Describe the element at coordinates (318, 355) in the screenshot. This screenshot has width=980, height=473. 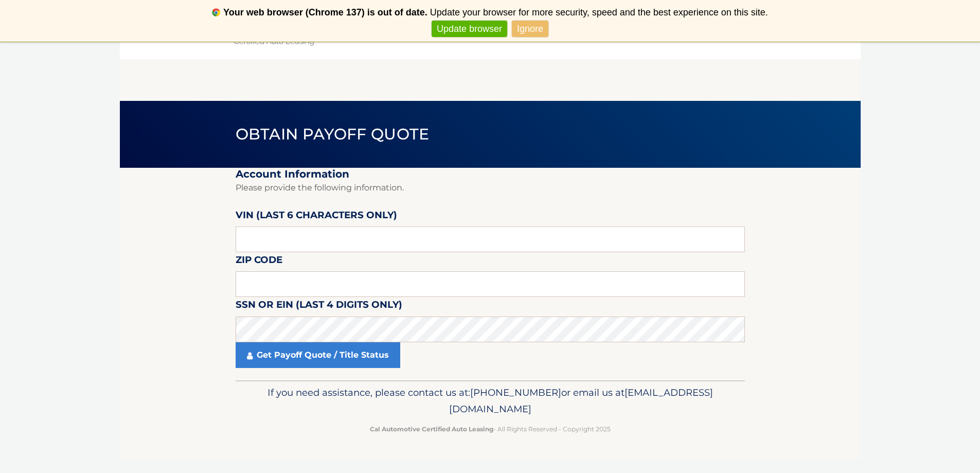
I see `a: Get Payoff Quote / Title Status` at that location.